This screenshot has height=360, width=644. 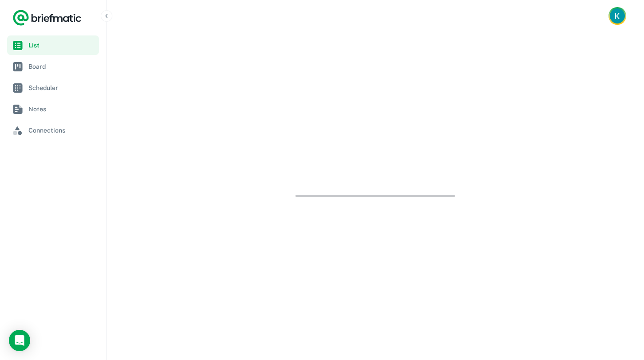 What do you see at coordinates (61, 131) in the screenshot?
I see `span: Connections` at bounding box center [61, 131].